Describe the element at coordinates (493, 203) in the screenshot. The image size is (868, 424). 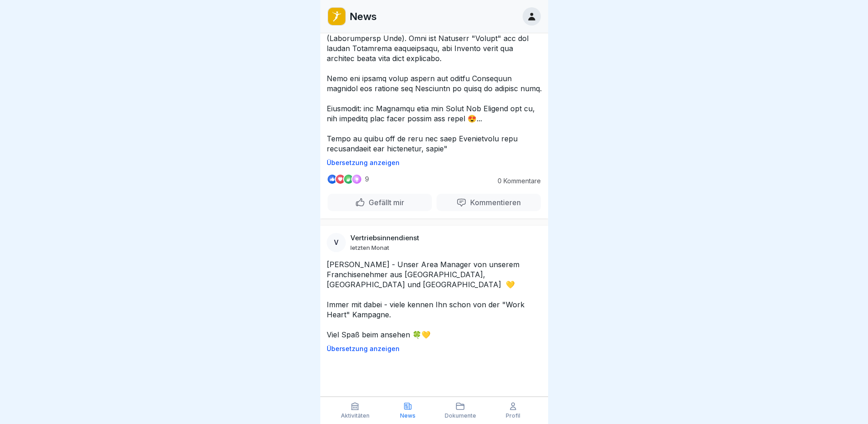
I see `p: Kommentieren` at that location.